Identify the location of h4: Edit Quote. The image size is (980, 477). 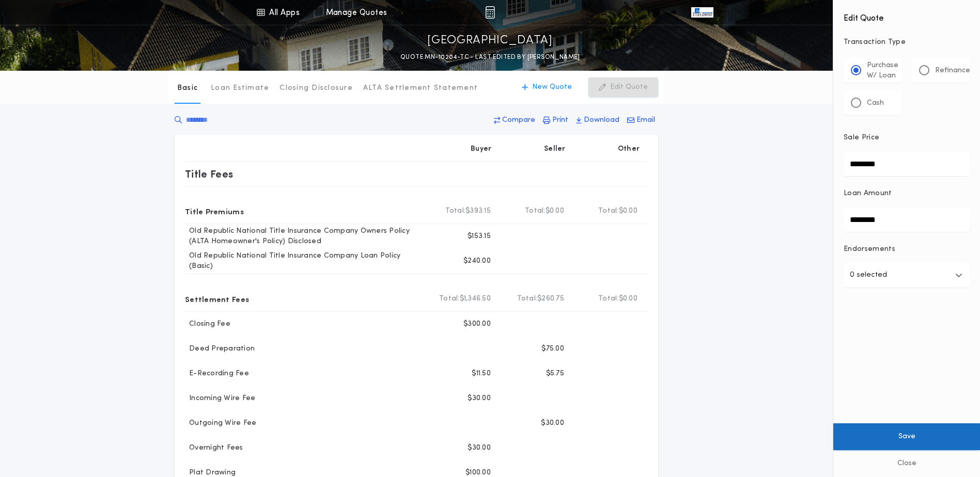
(907, 16).